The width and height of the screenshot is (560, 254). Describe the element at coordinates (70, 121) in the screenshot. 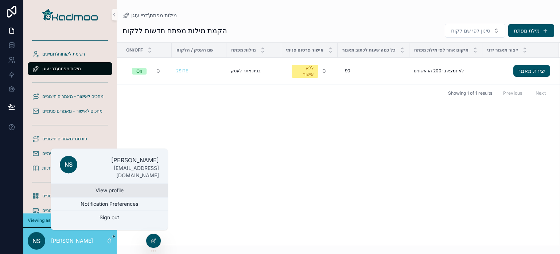

I see `div: scrollable content` at that location.